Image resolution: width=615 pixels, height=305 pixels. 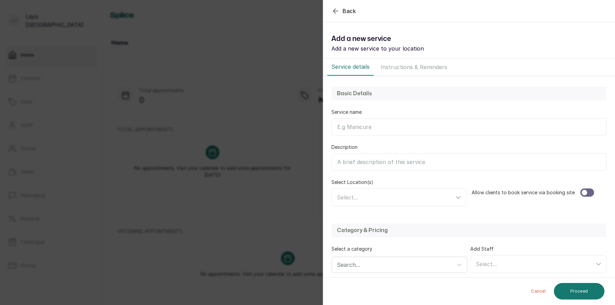 What do you see at coordinates (469, 230) in the screenshot?
I see `h2: Category & Pricing` at bounding box center [469, 230].